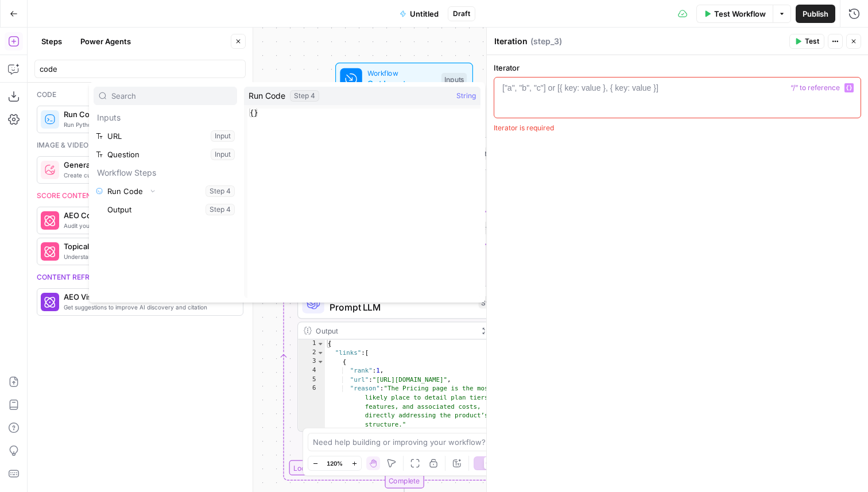  I want to click on span: Understand your authority and competiveness on a topic, so click(149, 256).